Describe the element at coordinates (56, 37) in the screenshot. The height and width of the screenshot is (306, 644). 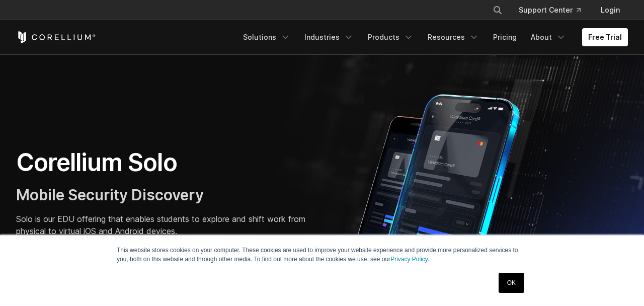
I see `a: Corellium Home` at that location.